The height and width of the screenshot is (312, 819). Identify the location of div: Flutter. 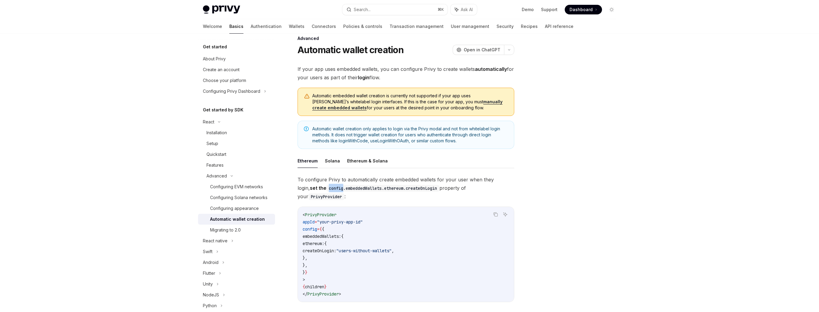
(209, 274).